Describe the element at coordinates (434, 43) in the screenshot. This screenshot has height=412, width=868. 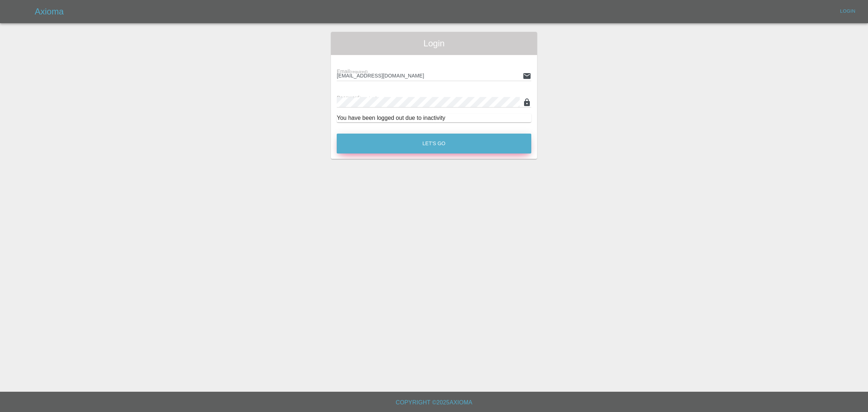
I see `span: Login` at that location.